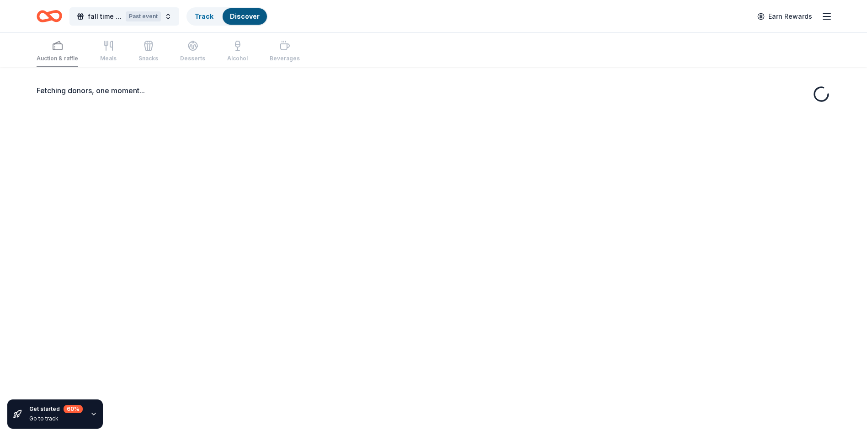 The width and height of the screenshot is (867, 436). I want to click on span: fall time outreach, so click(105, 16).